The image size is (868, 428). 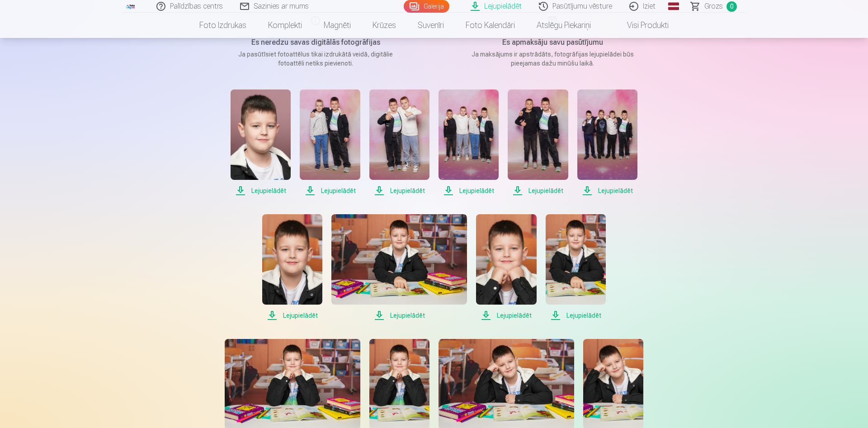 What do you see at coordinates (641, 25) in the screenshot?
I see `a: Visi produkti` at bounding box center [641, 25].